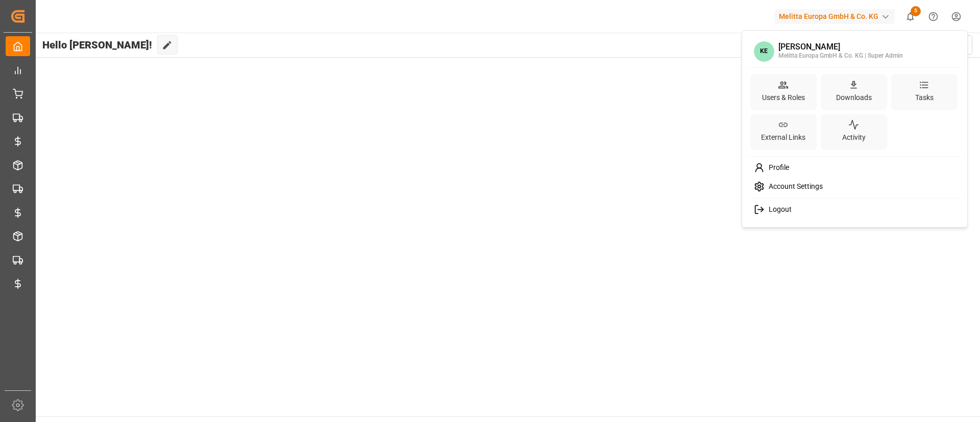  Describe the element at coordinates (783, 137) in the screenshot. I see `div: External Links` at that location.